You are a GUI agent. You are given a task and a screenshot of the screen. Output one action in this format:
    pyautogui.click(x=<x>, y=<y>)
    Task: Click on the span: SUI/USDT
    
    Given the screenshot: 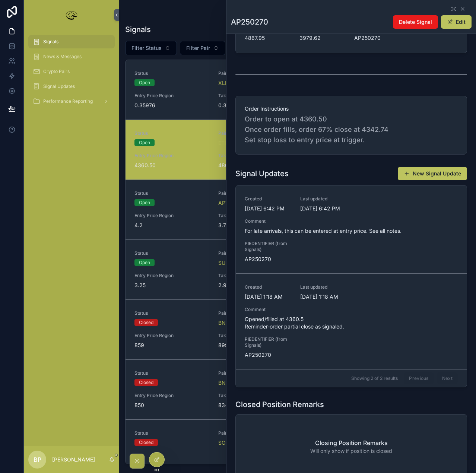 What is the action you would take?
    pyautogui.click(x=230, y=263)
    